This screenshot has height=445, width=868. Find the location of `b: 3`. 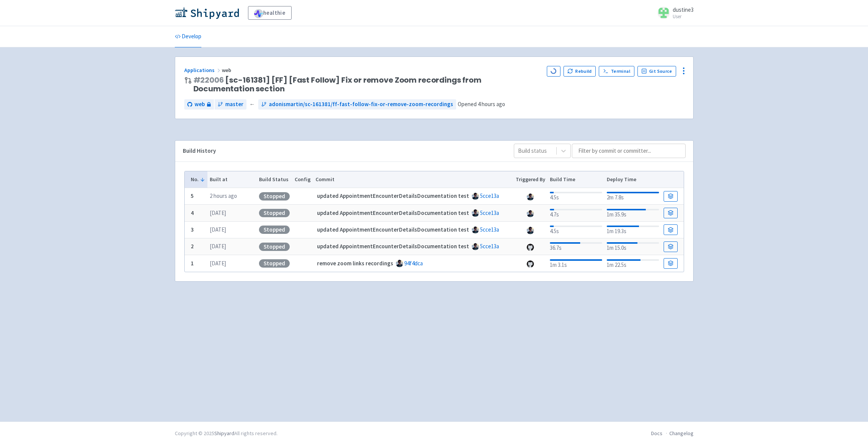

b: 3 is located at coordinates (192, 230).